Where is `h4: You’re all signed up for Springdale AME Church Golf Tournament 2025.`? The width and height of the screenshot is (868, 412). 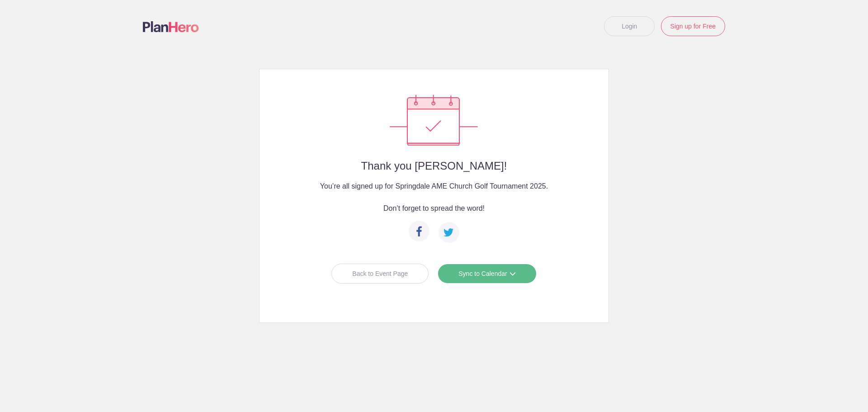 h4: You’re all signed up for Springdale AME Church Golf Tournament 2025. is located at coordinates (434, 186).